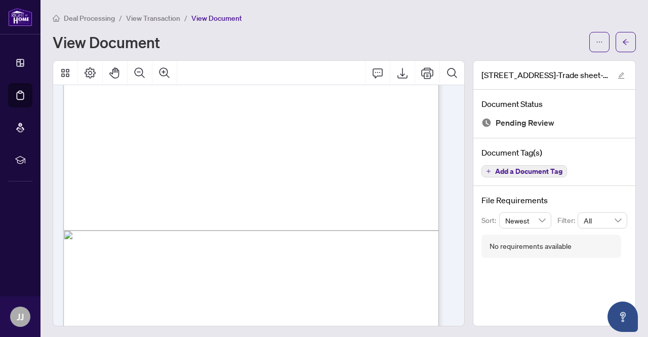  What do you see at coordinates (623, 317) in the screenshot?
I see `button: Open asap` at bounding box center [623, 317].